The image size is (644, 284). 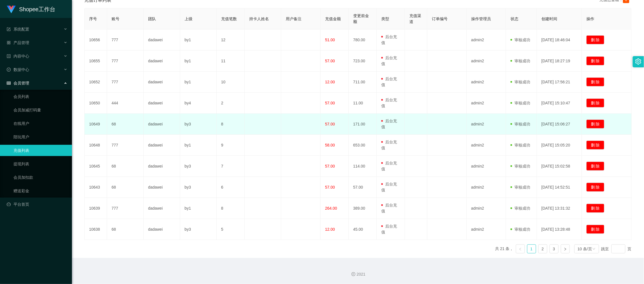 I want to click on i: 图标: left, so click(x=520, y=249).